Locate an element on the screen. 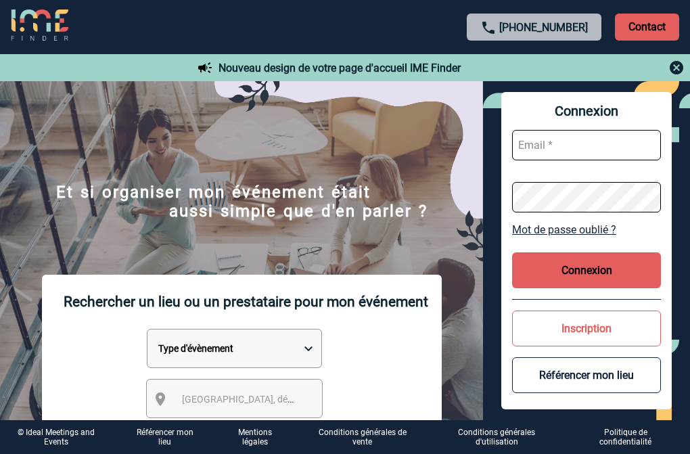  p: Conditions générales de vente is located at coordinates (362, 437).